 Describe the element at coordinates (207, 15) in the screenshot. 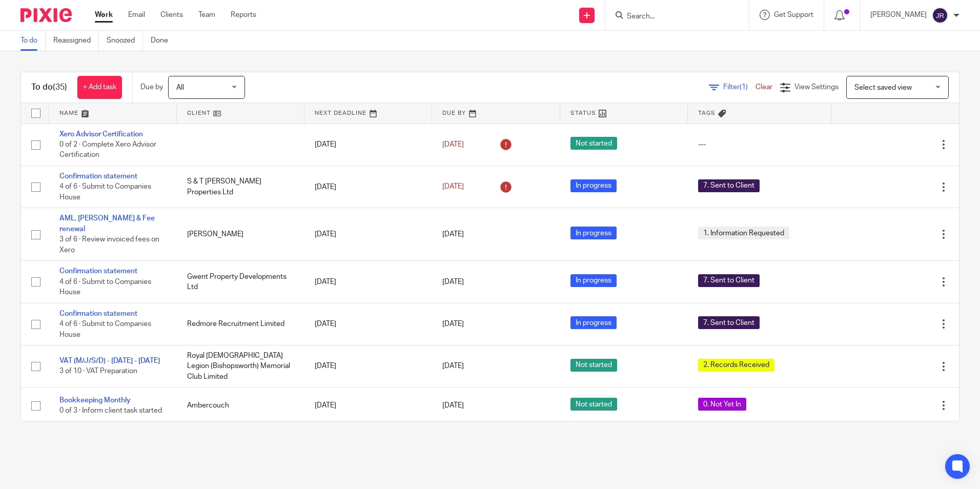

I see `a: Team` at that location.